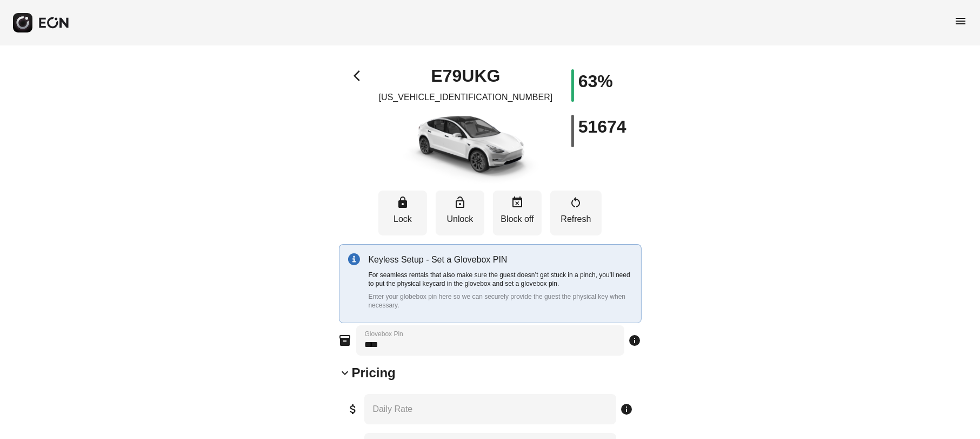 The image size is (980, 439). Describe the element at coordinates (500, 259) in the screenshot. I see `p: Keyless Setup - Set a Glovebox PIN` at that location.